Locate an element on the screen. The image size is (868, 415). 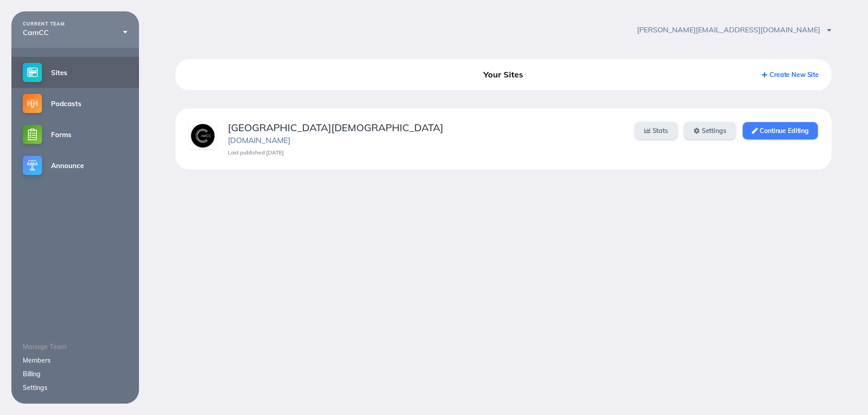
img: announce-small@2x.png is located at coordinates (33, 165).